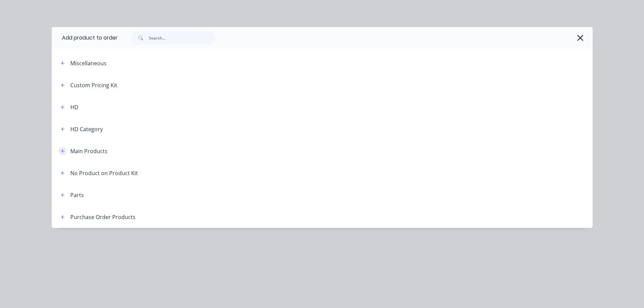 Image resolution: width=644 pixels, height=308 pixels. I want to click on div: HD Category, so click(87, 130).